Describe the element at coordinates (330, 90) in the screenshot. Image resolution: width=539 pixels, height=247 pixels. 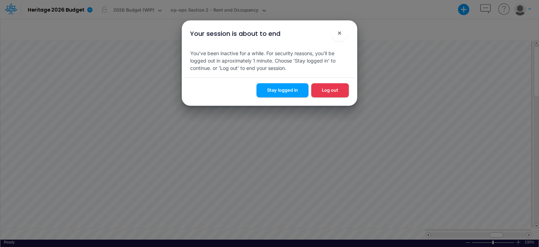
I see `button: Log out` at that location.